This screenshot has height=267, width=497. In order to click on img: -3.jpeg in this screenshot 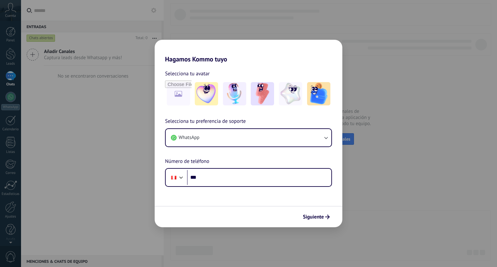, I will do `click(262, 94)`.